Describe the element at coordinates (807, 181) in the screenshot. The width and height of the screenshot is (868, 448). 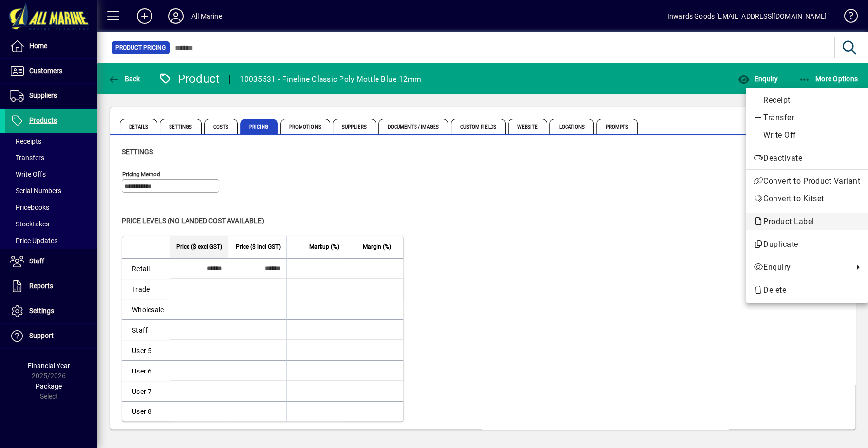
I see `span: Convert to Product Variant` at that location.